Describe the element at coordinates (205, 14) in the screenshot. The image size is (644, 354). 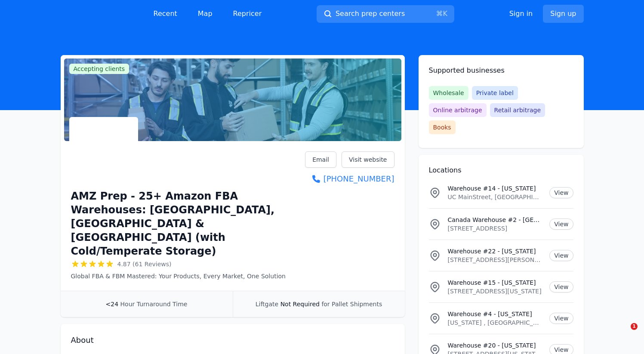
I see `a: Map` at that location.